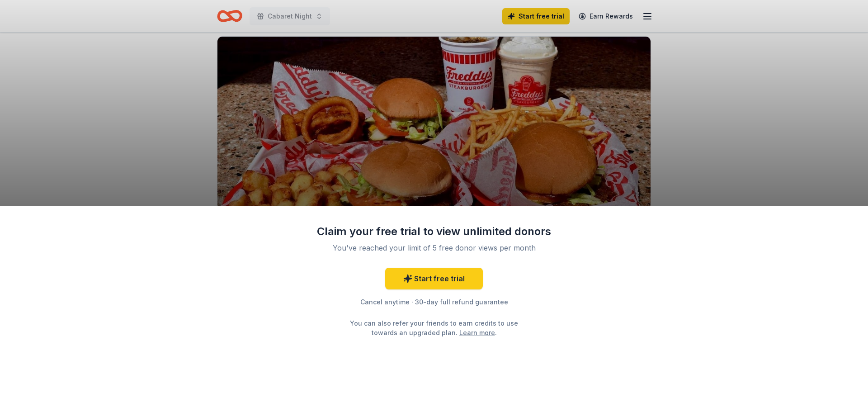  Describe the element at coordinates (477, 333) in the screenshot. I see `a: Learn more` at that location.